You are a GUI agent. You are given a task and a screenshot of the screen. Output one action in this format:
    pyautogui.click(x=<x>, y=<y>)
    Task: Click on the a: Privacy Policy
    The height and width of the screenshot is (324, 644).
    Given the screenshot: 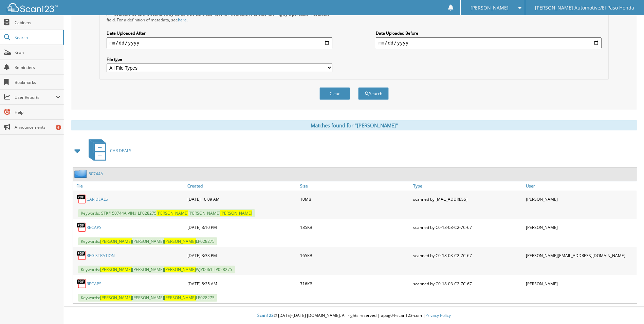 What is the action you would take?
    pyautogui.click(x=438, y=315)
    